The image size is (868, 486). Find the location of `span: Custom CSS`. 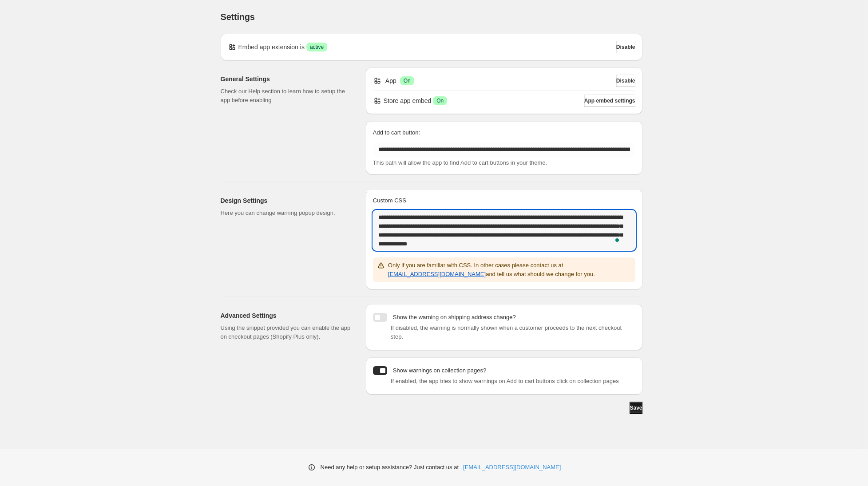

span: Custom CSS is located at coordinates (389, 200).